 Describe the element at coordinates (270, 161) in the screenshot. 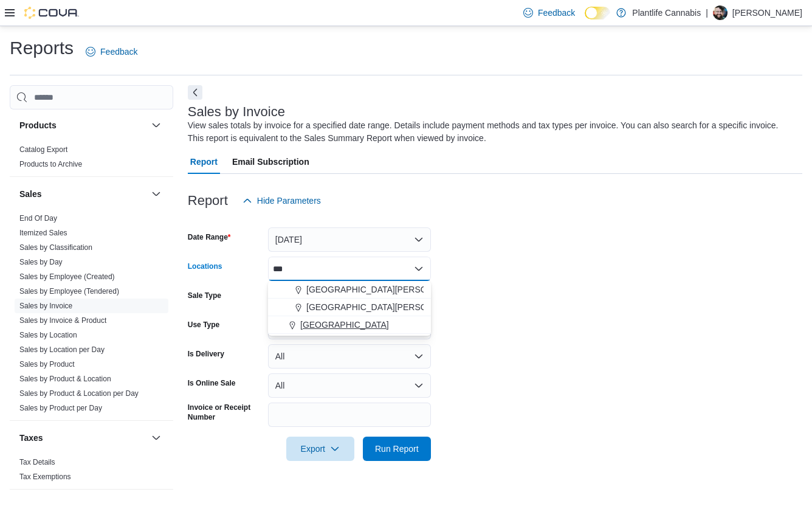

I see `span: Email Subscription` at that location.